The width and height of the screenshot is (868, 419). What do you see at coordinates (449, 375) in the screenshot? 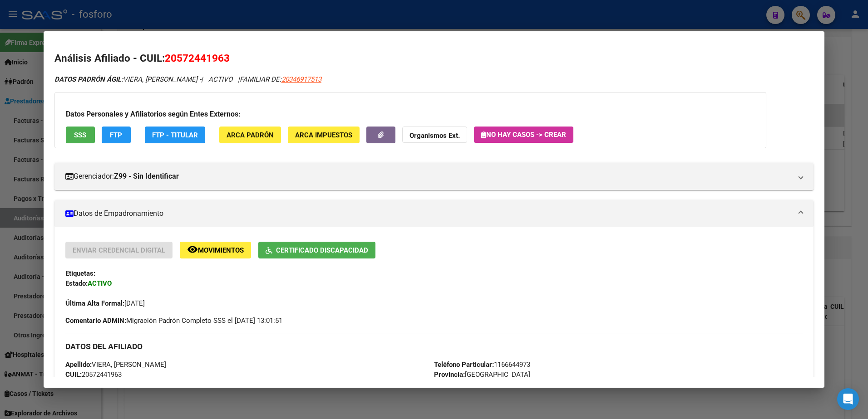
I see `strong: Provincia:` at bounding box center [449, 375].